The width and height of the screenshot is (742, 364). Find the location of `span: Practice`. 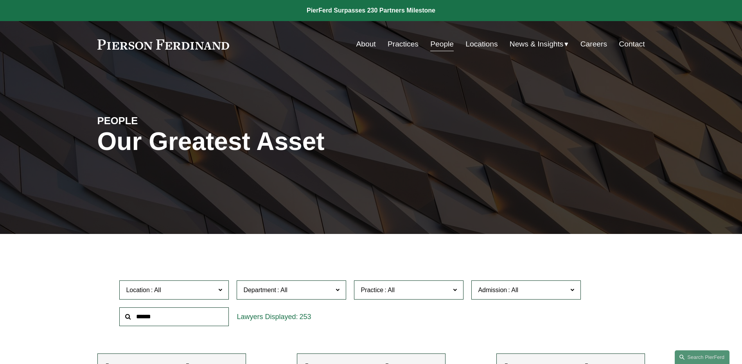

span: Practice is located at coordinates (372, 290).